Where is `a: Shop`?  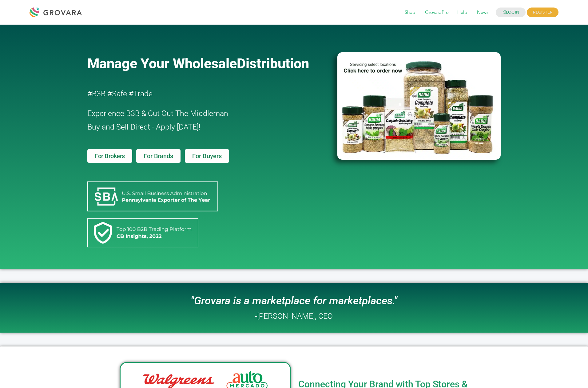 a: Shop is located at coordinates (410, 13).